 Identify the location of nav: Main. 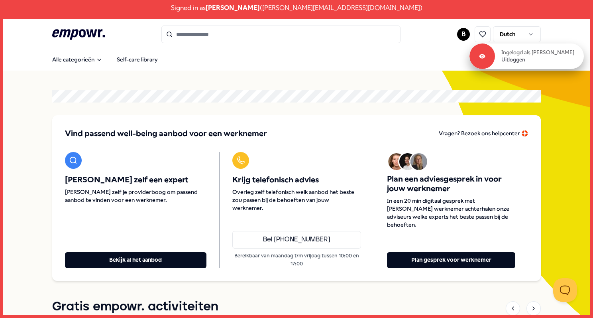
(105, 59).